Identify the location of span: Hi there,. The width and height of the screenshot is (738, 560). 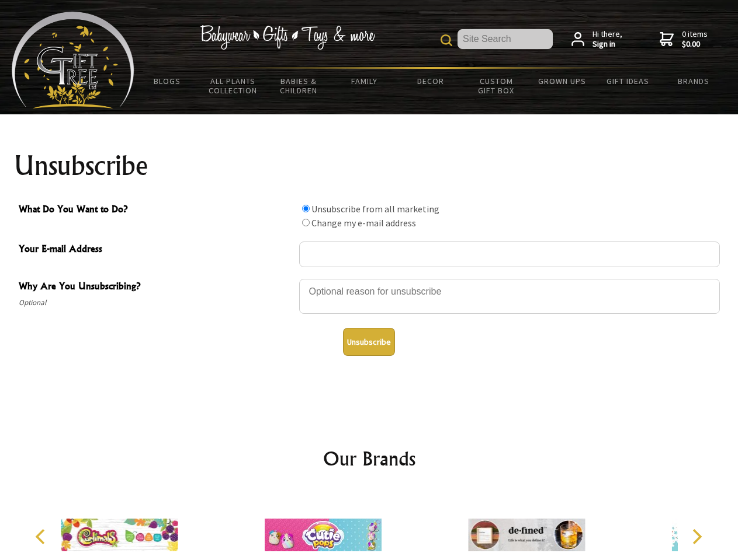
(607, 39).